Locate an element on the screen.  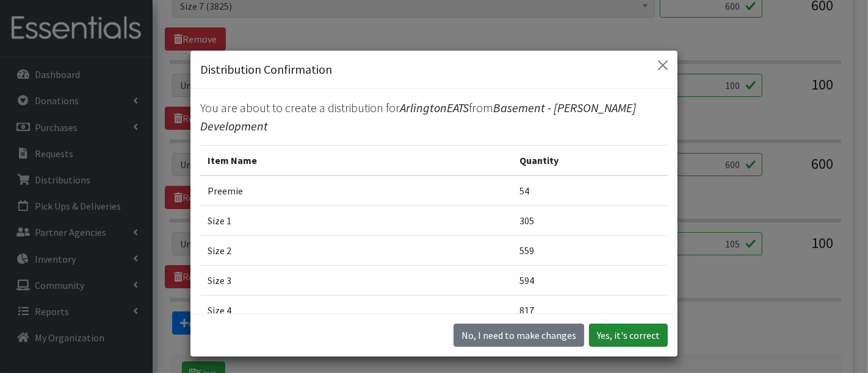
button: Close is located at coordinates (663, 65).